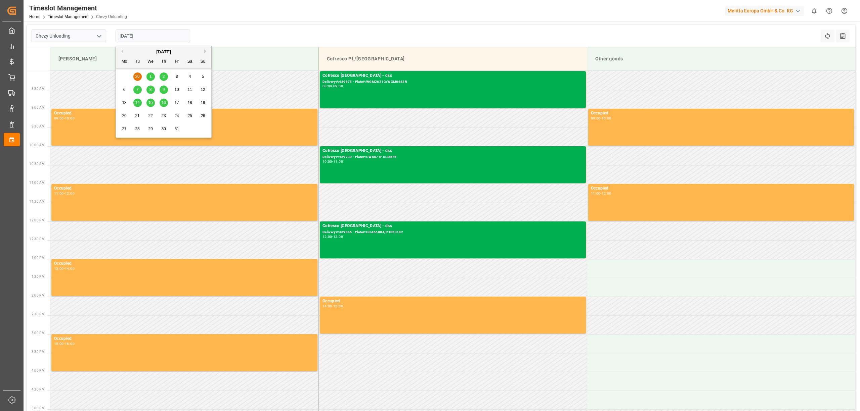 The image size is (860, 411). What do you see at coordinates (153, 36) in the screenshot?
I see `input: DD-MM-YYYY` at bounding box center [153, 36].